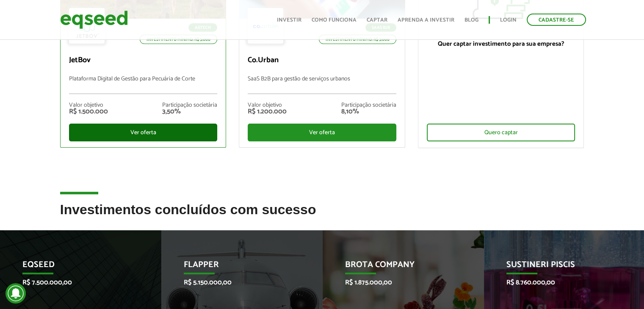 Image resolution: width=644 pixels, height=309 pixels. What do you see at coordinates (75, 267) in the screenshot?
I see `p: EqSeed` at bounding box center [75, 267].